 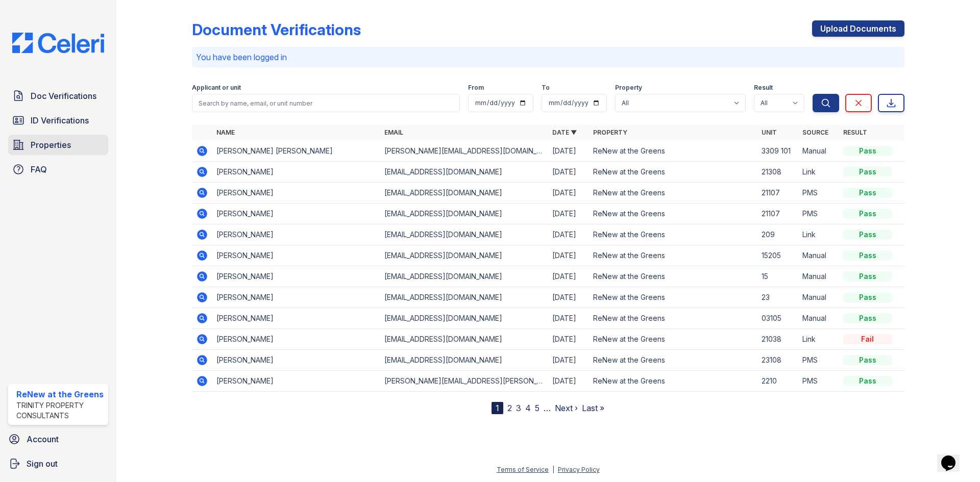 I want to click on a: 2, so click(x=509, y=408).